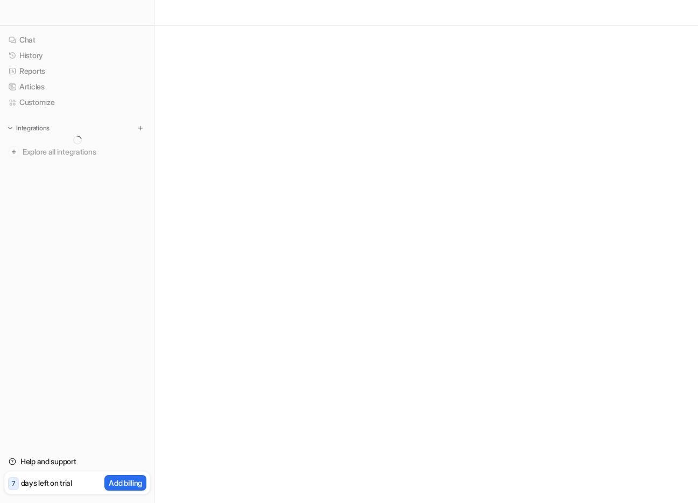  I want to click on button: Integrations, so click(29, 128).